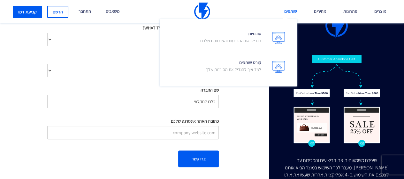  Describe the element at coordinates (229, 38) in the screenshot. I see `a: סוכנויותהגדילו את ההכנסות והשירותים שלכם` at that location.